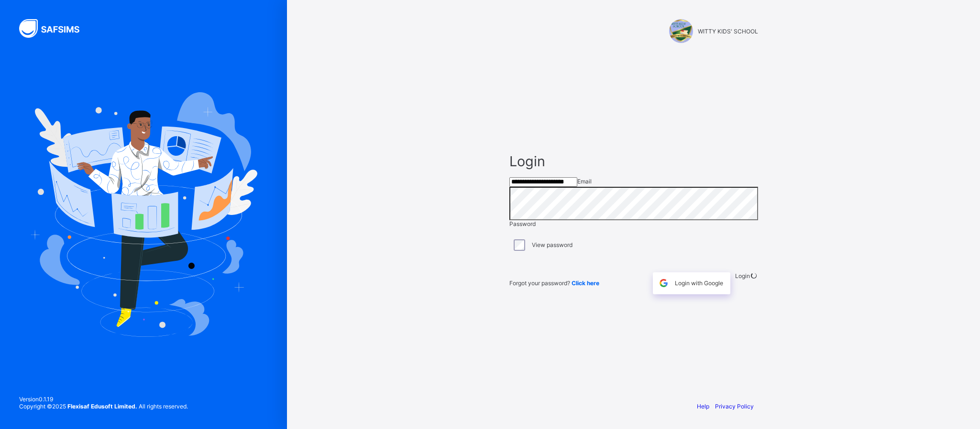 The height and width of the screenshot is (429, 980). What do you see at coordinates (585, 283) in the screenshot?
I see `span: Click here` at bounding box center [585, 283].